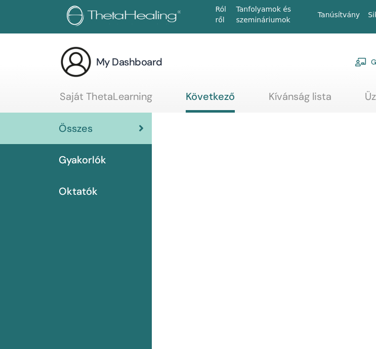 The image size is (376, 349). Describe the element at coordinates (83, 160) in the screenshot. I see `span: Gyakorlók` at that location.